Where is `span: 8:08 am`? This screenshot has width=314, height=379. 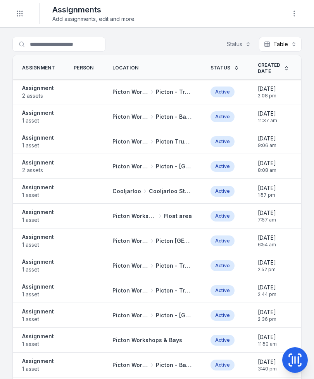 span: 8:08 am is located at coordinates (267, 170).